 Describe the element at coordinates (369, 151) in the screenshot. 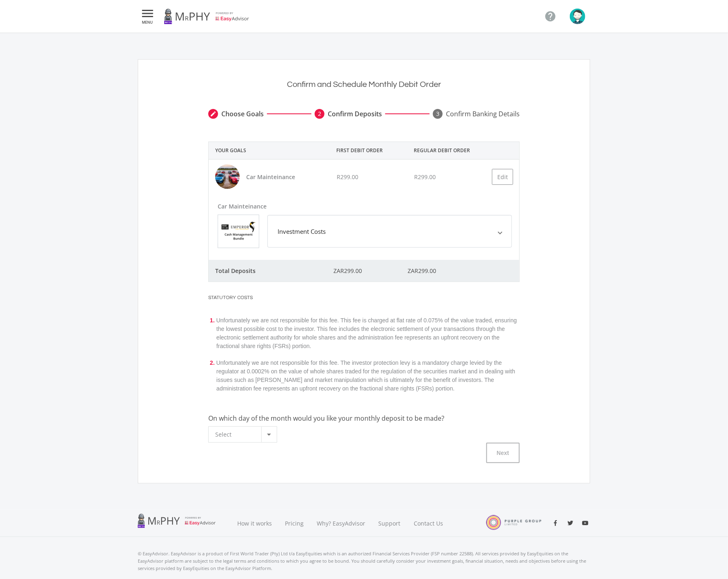

I see `div: First Debit Order` at that location.